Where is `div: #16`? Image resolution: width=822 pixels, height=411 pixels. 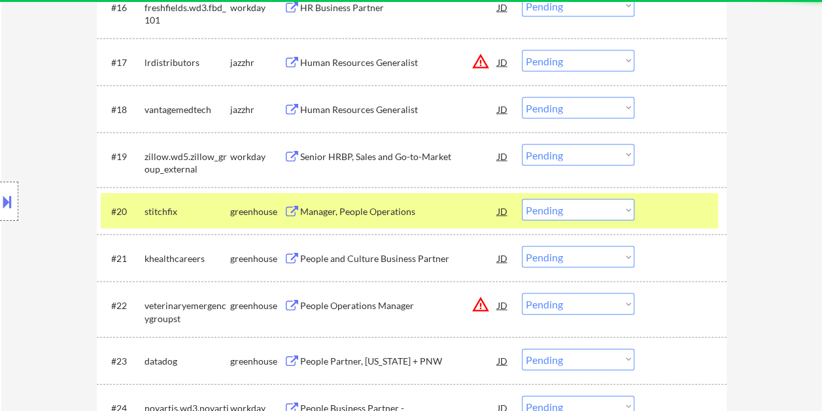 div: #16 is located at coordinates (122, 8).